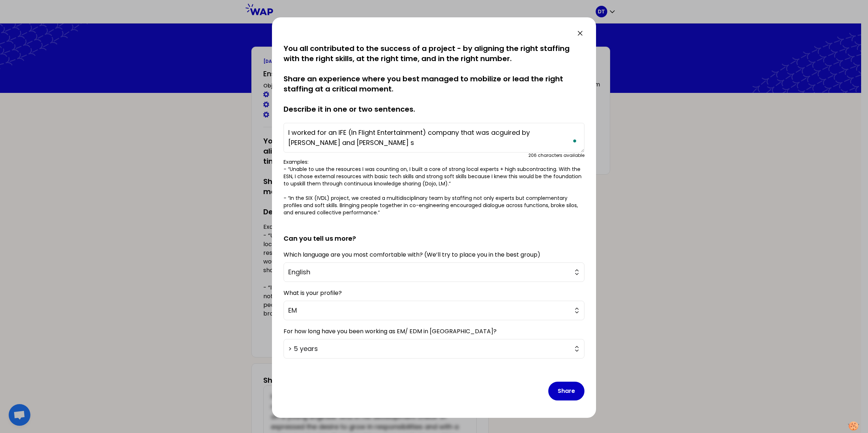 The width and height of the screenshot is (868, 433). What do you see at coordinates (566, 392) in the screenshot?
I see `button: Share` at bounding box center [566, 392].